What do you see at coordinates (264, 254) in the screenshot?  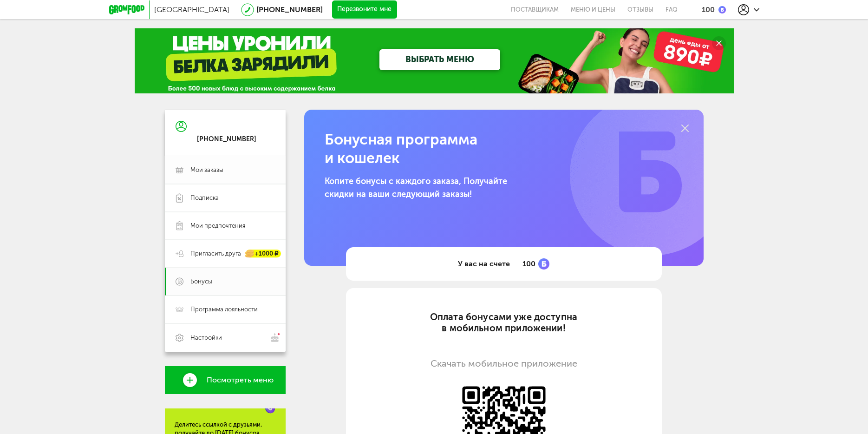 I see `div: +1000 ₽` at bounding box center [264, 254].